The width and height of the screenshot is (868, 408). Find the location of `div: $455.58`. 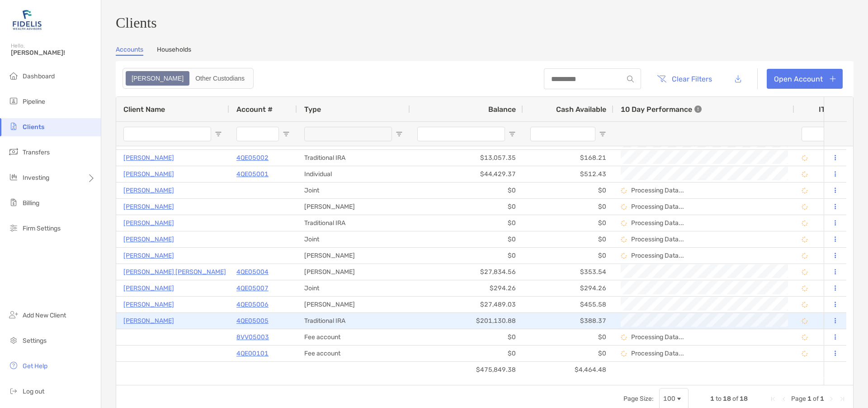

div: $455.58 is located at coordinates (568, 304).